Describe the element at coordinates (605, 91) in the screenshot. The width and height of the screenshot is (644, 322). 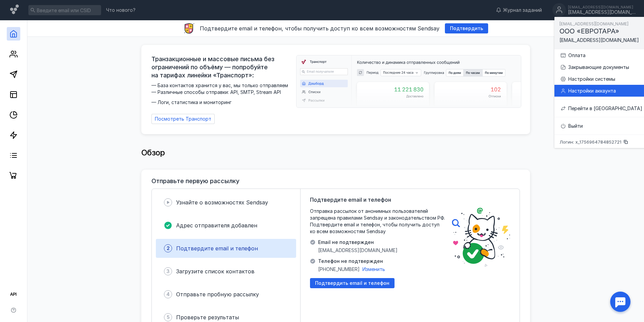
I see `div: Настройки аккаунта` at that location.